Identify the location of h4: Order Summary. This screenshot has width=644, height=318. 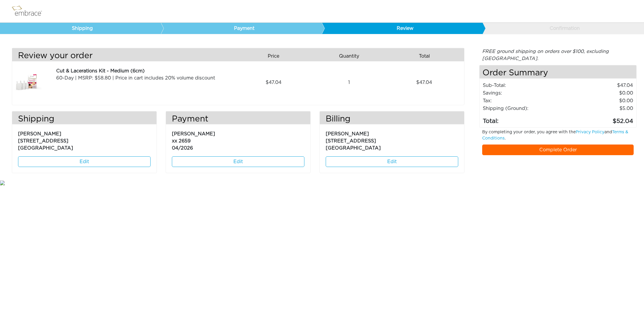
(557, 72).